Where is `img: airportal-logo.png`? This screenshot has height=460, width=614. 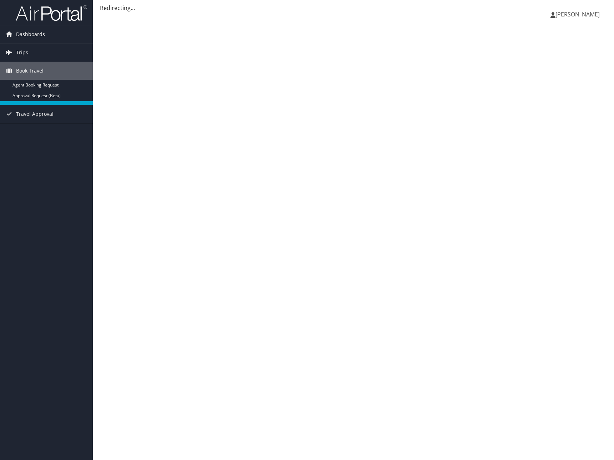
img: airportal-logo.png is located at coordinates (51, 13).